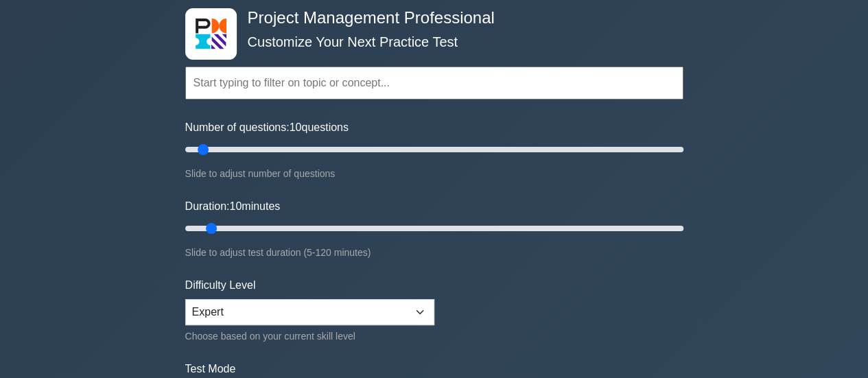  Describe the element at coordinates (429, 18) in the screenshot. I see `h4: Project Management Professional` at that location.